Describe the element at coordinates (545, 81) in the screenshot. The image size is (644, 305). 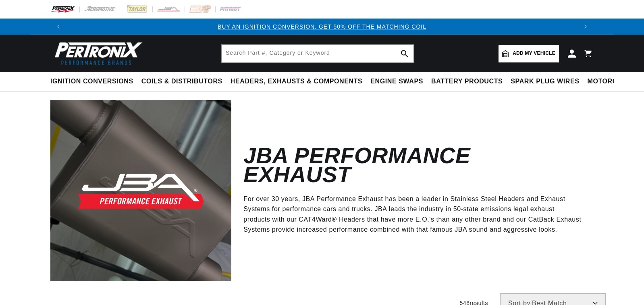
I see `span: Spark Plug Wires` at that location.